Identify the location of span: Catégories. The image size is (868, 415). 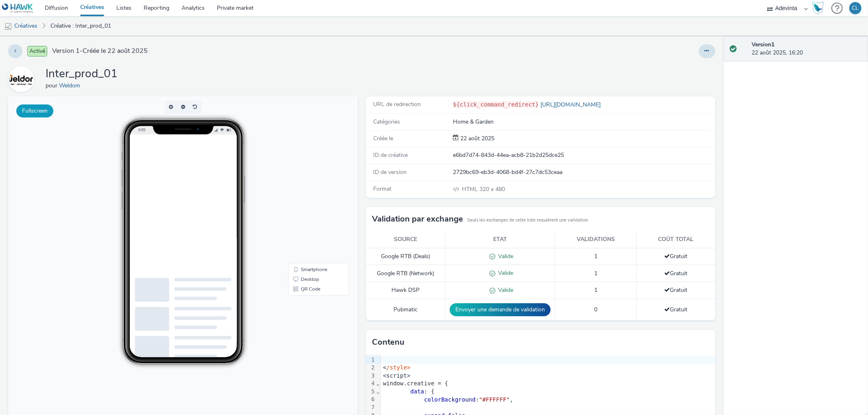
(387, 121).